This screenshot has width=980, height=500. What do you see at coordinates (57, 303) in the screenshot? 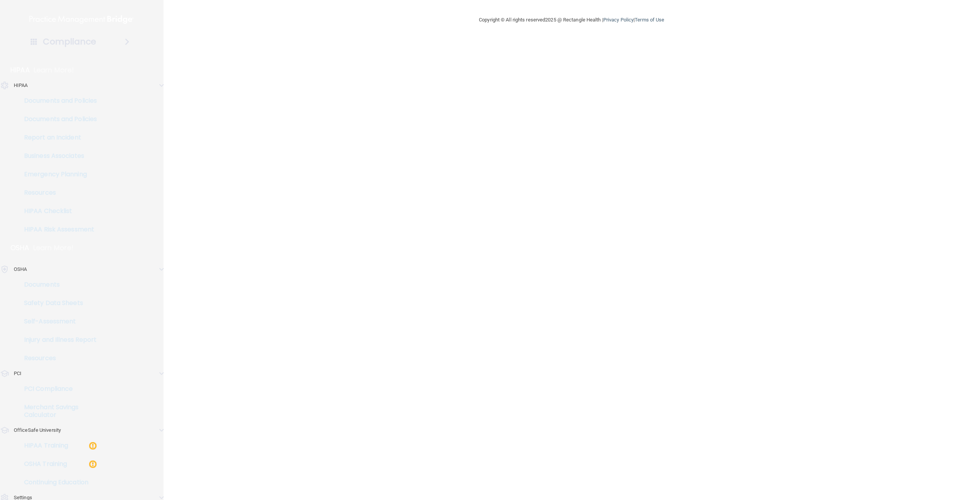
I see `p: Safety Data Sheets` at bounding box center [57, 303].